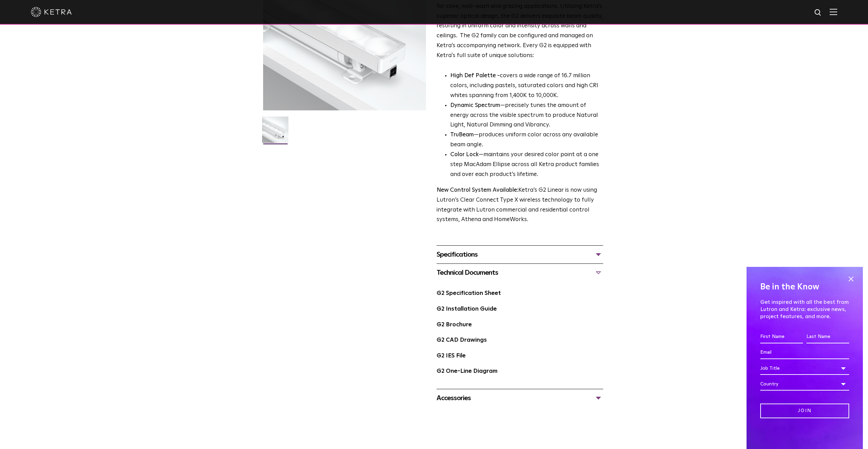 This screenshot has width=868, height=449. I want to click on a: G2 Brochure, so click(454, 325).